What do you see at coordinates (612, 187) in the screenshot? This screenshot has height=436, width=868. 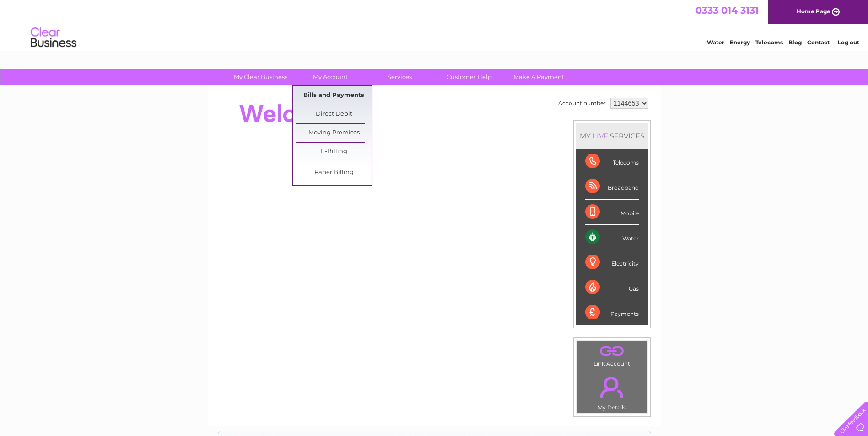 I see `div: Broadband` at bounding box center [612, 187].